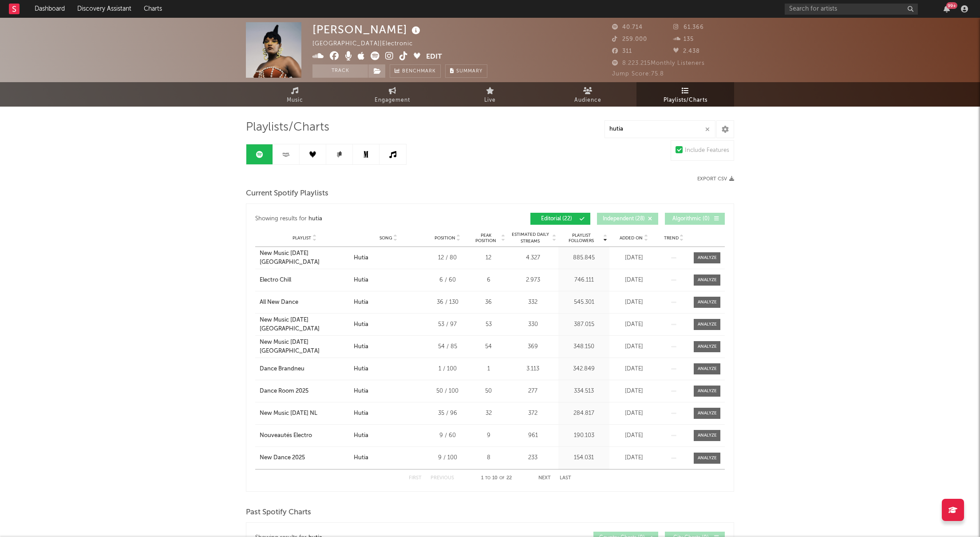 The image size is (980, 537). What do you see at coordinates (447, 414) in the screenshot?
I see `div: 35 / 96` at bounding box center [447, 414].